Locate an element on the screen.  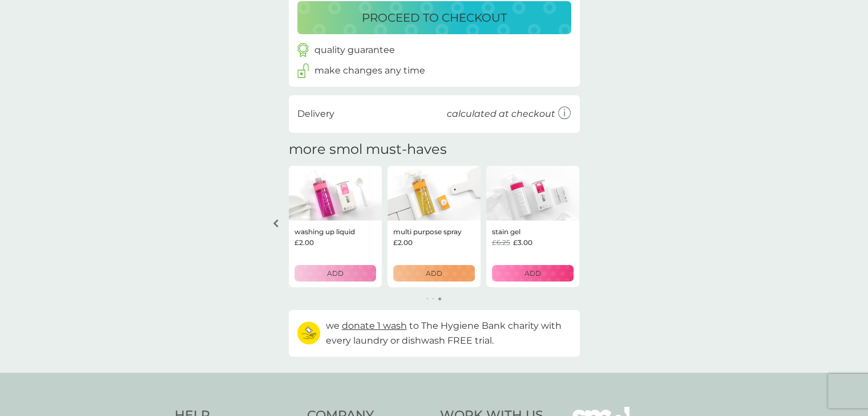
p: washing up liquid is located at coordinates (325, 232).